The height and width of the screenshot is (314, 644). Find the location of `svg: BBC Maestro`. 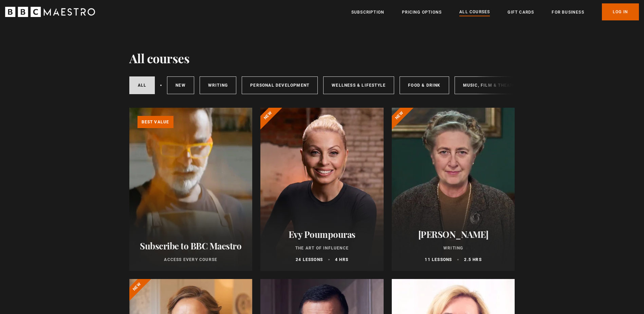

svg: BBC Maestro is located at coordinates (50, 12).